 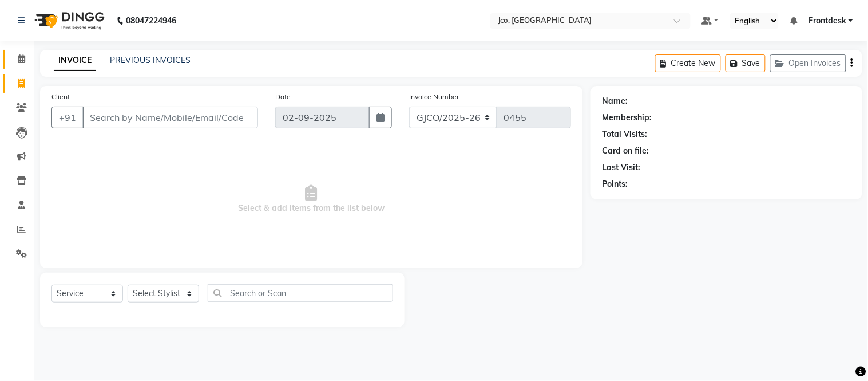 What do you see at coordinates (151, 21) in the screenshot?
I see `b: 08047224946` at bounding box center [151, 21].